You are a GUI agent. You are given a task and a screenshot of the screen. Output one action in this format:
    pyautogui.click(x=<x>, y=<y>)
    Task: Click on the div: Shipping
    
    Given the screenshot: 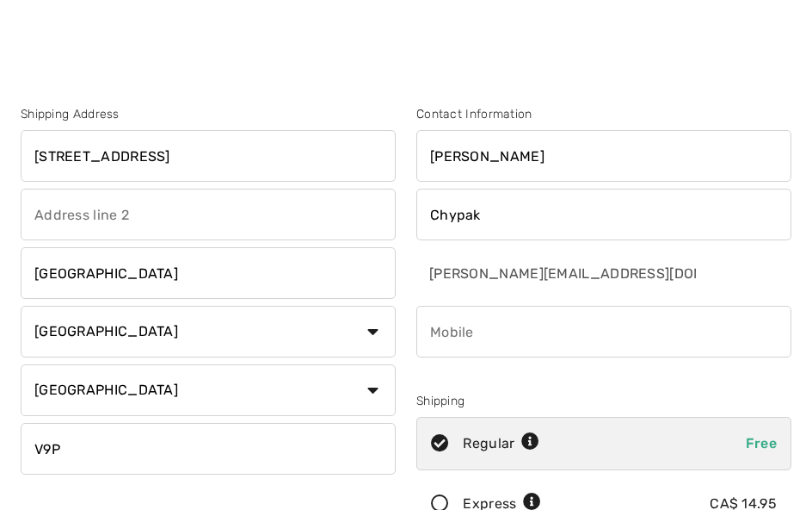 What is the action you would take?
    pyautogui.click(x=604, y=401)
    